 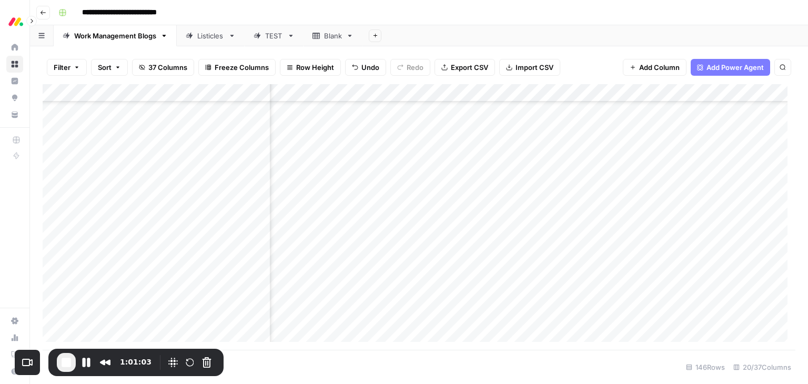 What do you see at coordinates (530, 67) in the screenshot?
I see `button: Import CSV` at bounding box center [530, 67].